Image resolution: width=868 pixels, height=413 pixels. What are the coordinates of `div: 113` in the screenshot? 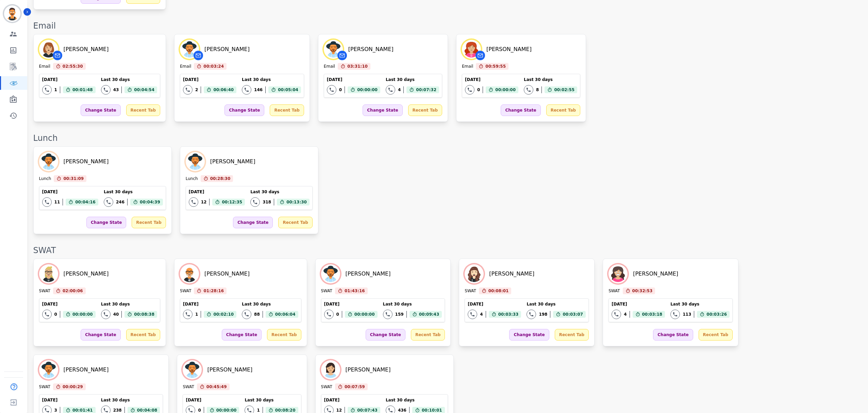 It's located at (687, 314).